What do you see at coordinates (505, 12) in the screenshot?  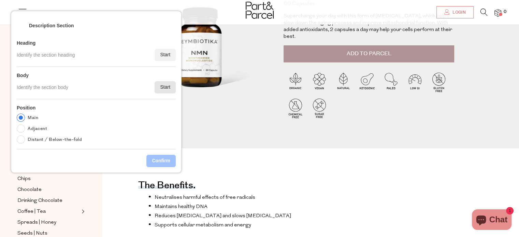 I see `span: 0` at bounding box center [505, 12].